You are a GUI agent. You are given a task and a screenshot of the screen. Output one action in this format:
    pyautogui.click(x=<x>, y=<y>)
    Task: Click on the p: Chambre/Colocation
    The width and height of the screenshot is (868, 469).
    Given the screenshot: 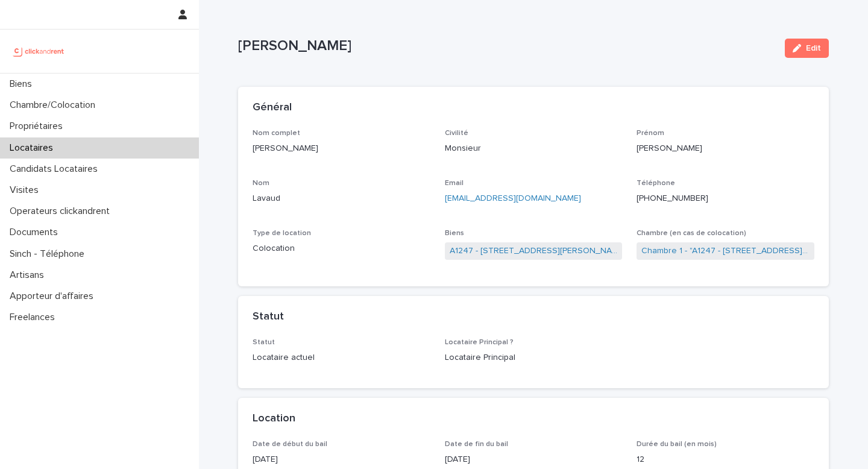 What is the action you would take?
    pyautogui.click(x=55, y=105)
    